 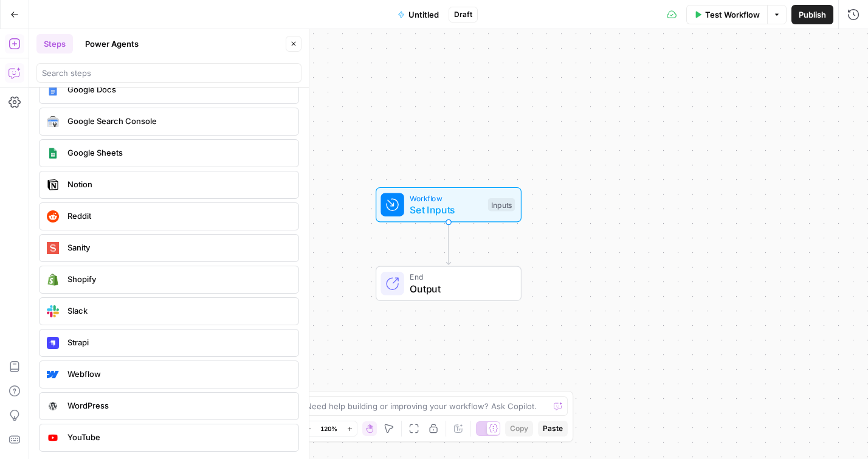 What do you see at coordinates (178, 343) in the screenshot?
I see `span: Strapi` at bounding box center [178, 343].